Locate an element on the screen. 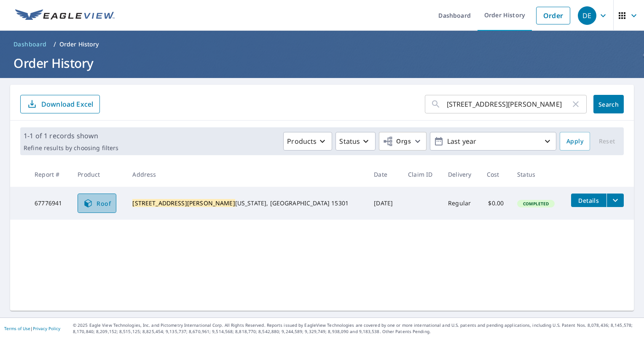  th: Cost is located at coordinates (495, 174).